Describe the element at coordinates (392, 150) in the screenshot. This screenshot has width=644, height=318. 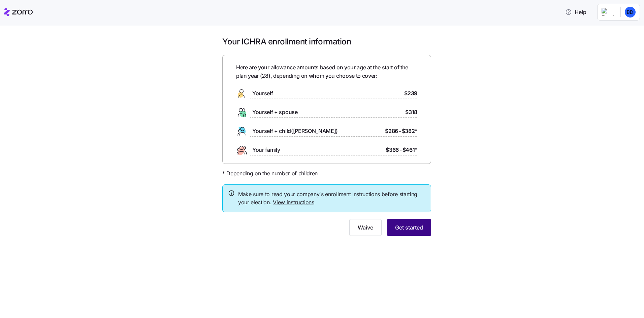
I see `span: $366` at that location.